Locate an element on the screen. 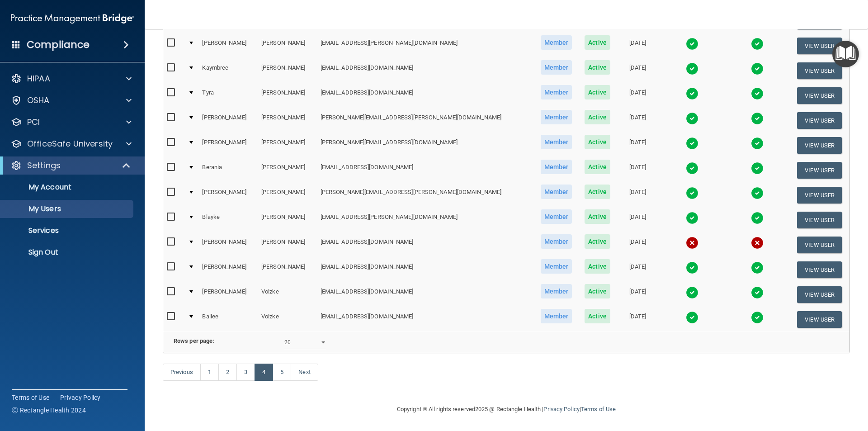  td: Blayke is located at coordinates (228, 220).